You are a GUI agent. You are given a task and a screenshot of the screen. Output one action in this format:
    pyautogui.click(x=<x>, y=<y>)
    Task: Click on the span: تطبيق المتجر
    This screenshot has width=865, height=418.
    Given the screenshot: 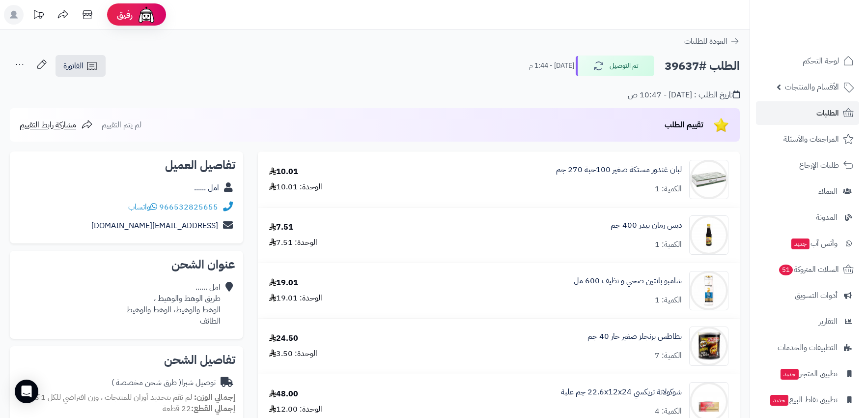 What is the action you would take?
    pyautogui.click(x=809, y=373)
    